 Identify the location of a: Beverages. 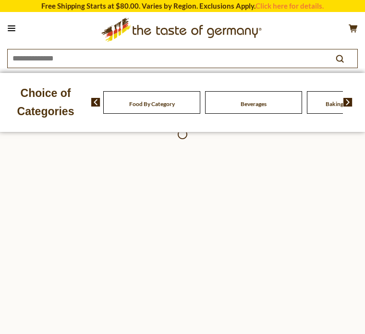
(254, 104).